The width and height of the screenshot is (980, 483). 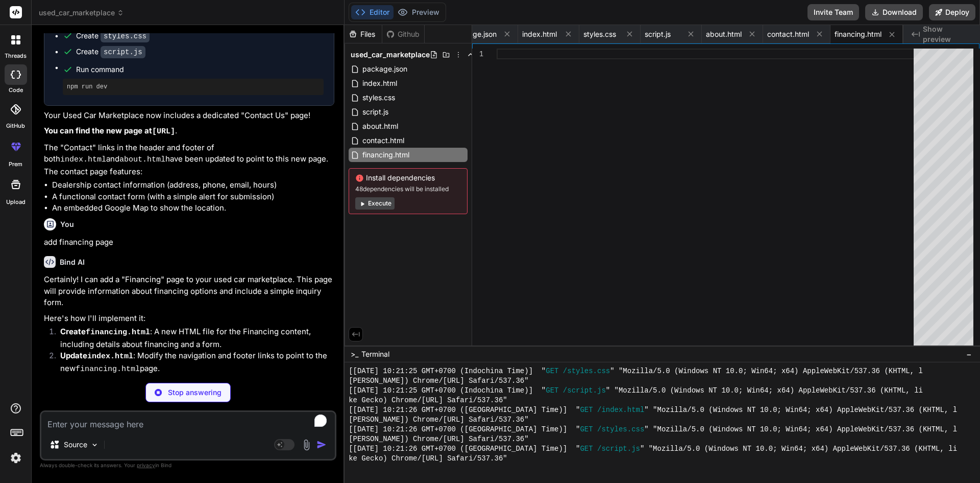 I want to click on div: 1, so click(x=478, y=53).